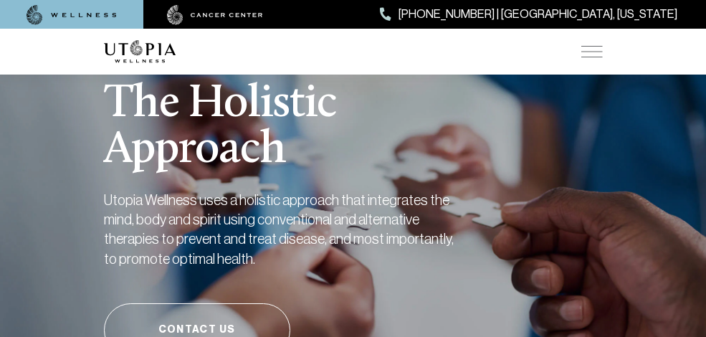 Image resolution: width=706 pixels, height=337 pixels. What do you see at coordinates (72, 15) in the screenshot?
I see `img: wellness` at bounding box center [72, 15].